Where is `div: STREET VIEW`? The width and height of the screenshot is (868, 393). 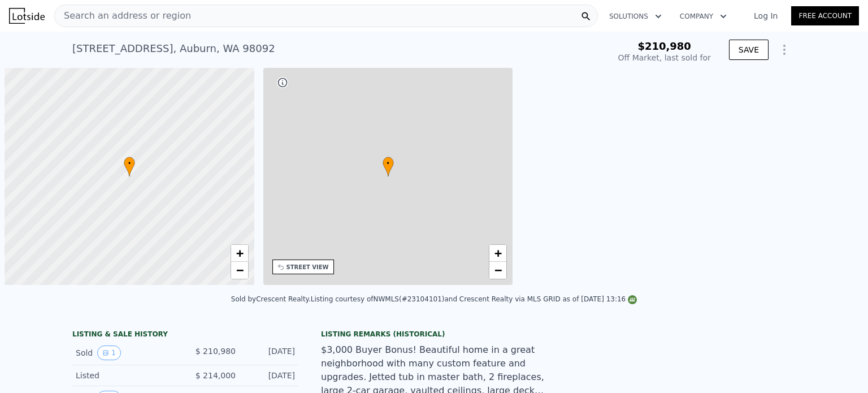
div: STREET VIEW is located at coordinates (308, 267).